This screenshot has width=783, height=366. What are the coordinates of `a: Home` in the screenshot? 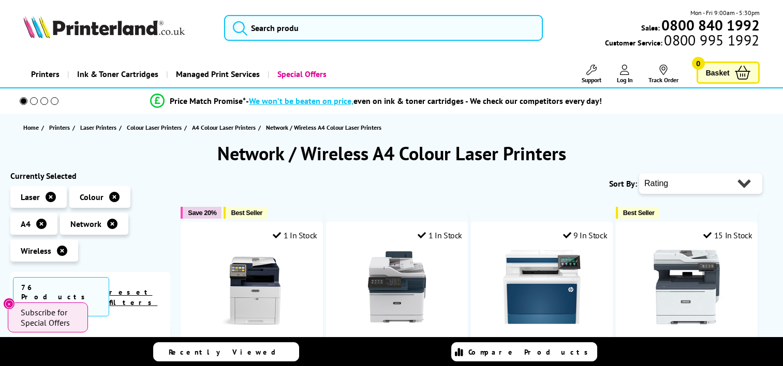 It's located at (32, 127).